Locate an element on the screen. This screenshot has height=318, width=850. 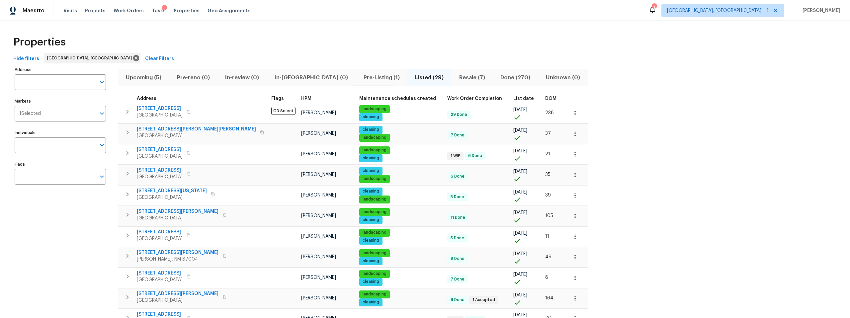
span: 29 Done is located at coordinates (459, 114).